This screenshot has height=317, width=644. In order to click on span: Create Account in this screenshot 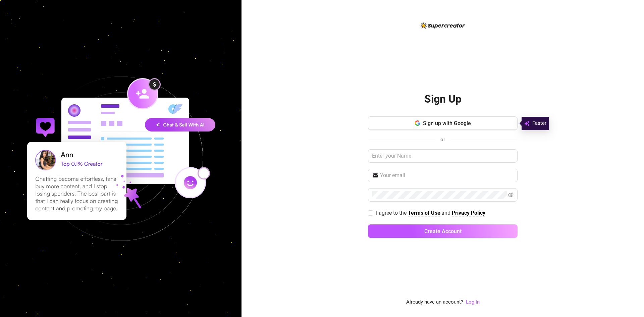, I will do `click(443, 231)`.